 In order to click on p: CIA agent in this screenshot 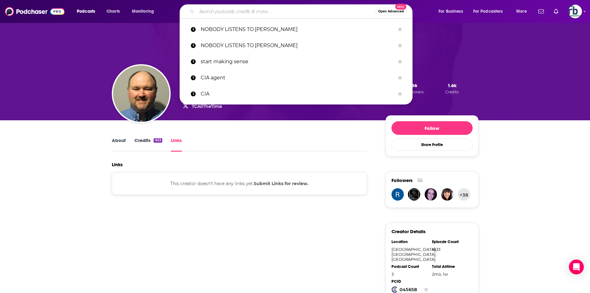, I will do `click(298, 78)`.